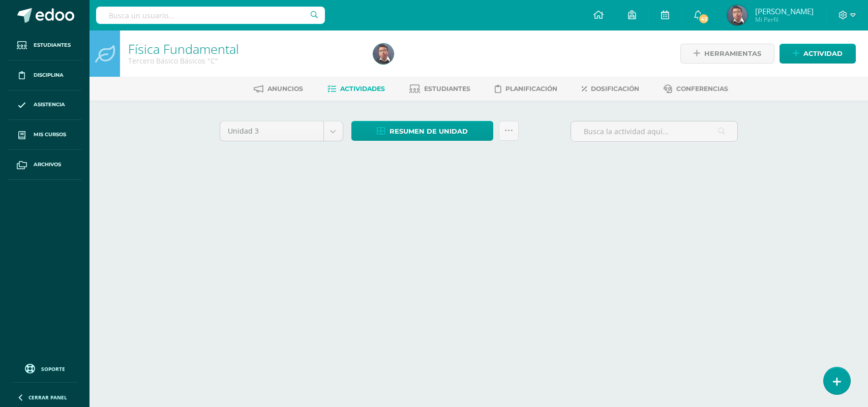  Describe the element at coordinates (278, 89) in the screenshot. I see `a: Anuncios` at that location.